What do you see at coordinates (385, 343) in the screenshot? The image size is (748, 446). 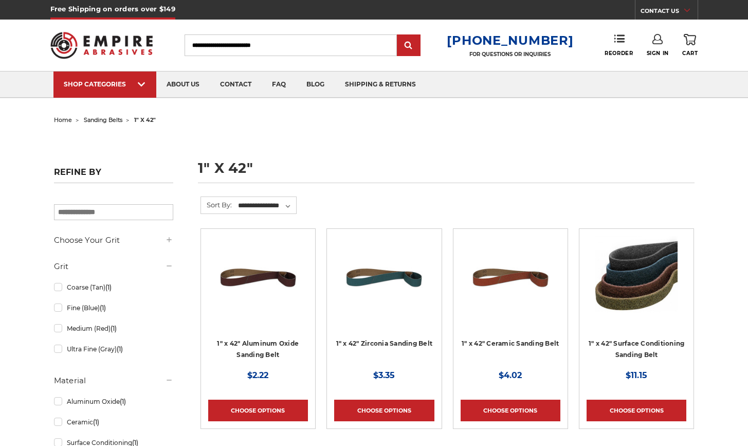 I see `a: 1" x 42" Zirconia Sanding Belt` at bounding box center [385, 343].